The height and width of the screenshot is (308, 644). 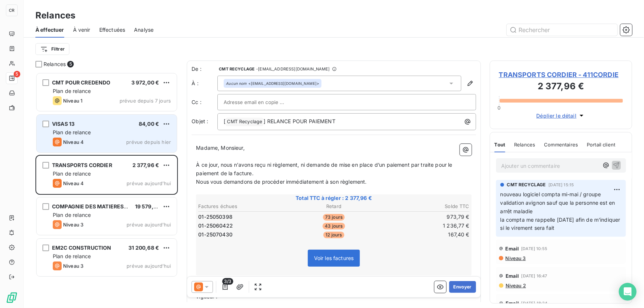 I want to click on span: 01-25050398, so click(x=215, y=217).